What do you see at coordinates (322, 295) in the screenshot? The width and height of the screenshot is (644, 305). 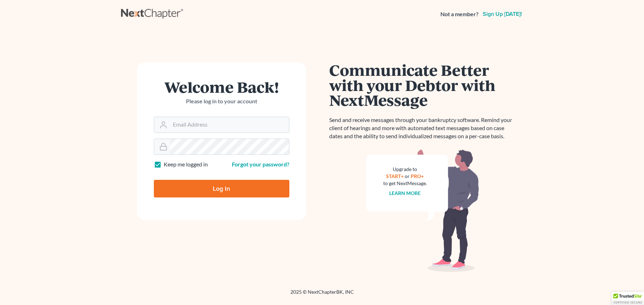 I see `div: 2025 © NextChapterBK, INC` at bounding box center [322, 295].